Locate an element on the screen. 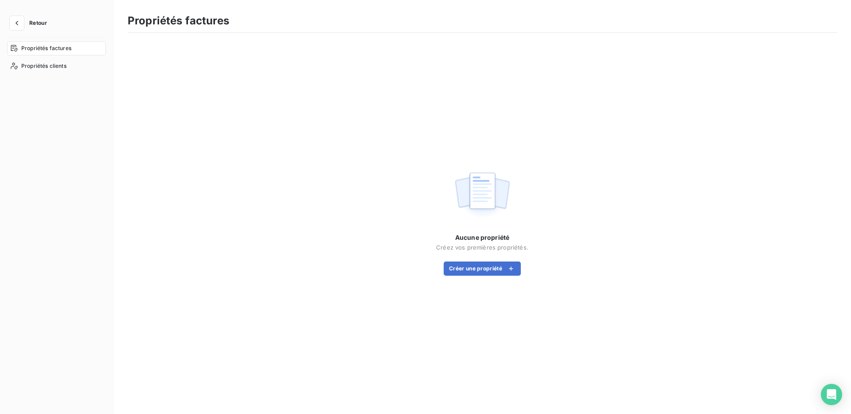 Image resolution: width=851 pixels, height=414 pixels. span: Propriétés factures is located at coordinates (46, 48).